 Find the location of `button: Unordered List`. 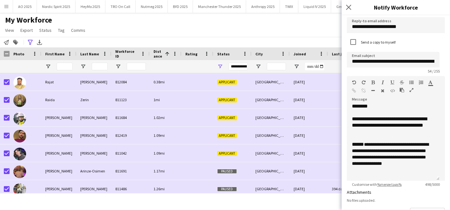

button: Unordered List is located at coordinates (412, 83).